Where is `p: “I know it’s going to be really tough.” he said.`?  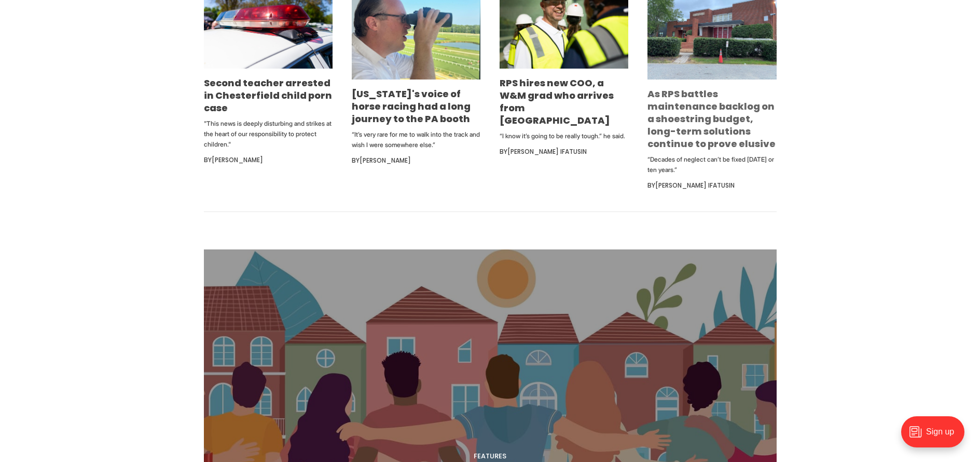 p: “I know it’s going to be really tough.” he said. is located at coordinates (564, 136).